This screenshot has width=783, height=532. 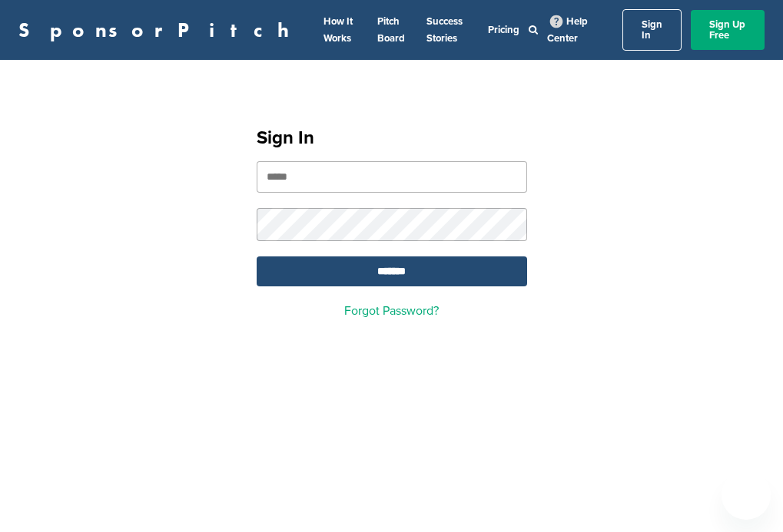 I want to click on a: Help Center, so click(x=567, y=30).